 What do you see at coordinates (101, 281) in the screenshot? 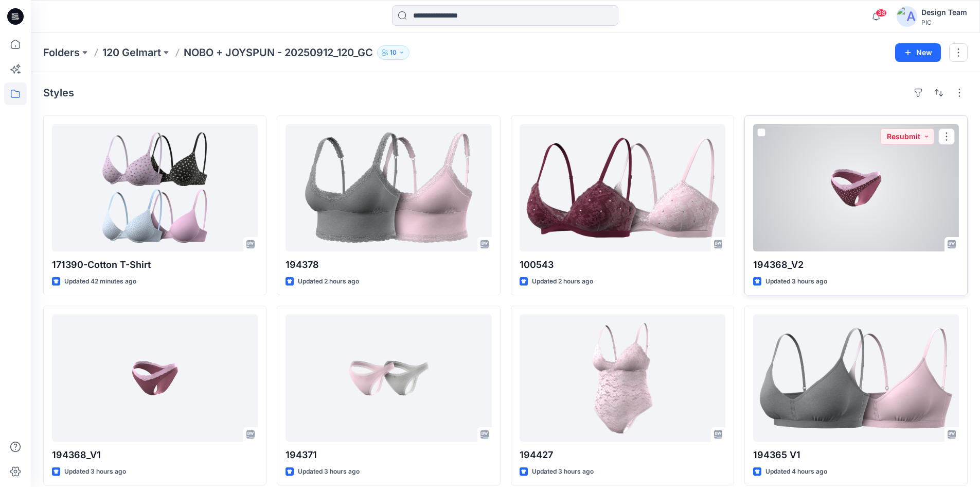
I see `p: Updated 42 minutes ago` at bounding box center [101, 281].